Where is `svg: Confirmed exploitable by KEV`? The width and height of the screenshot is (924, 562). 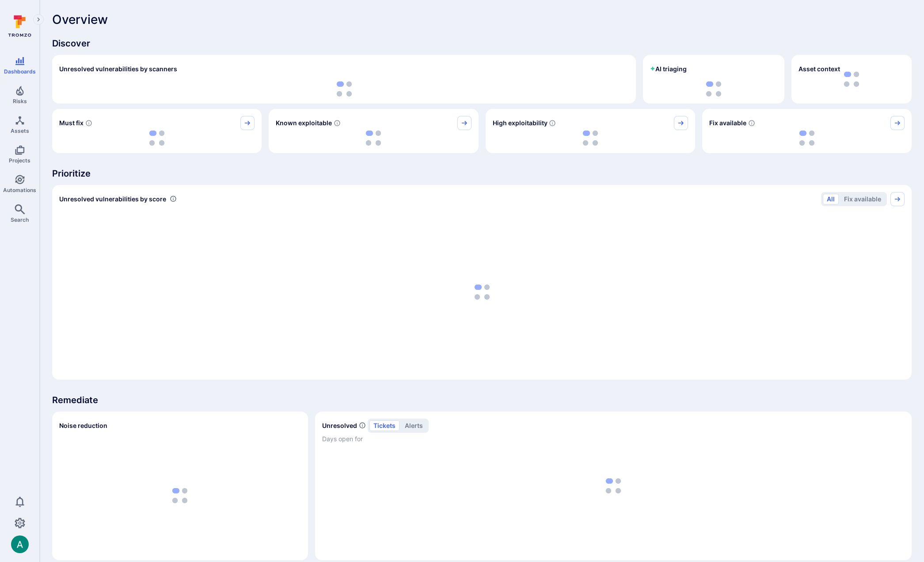 svg: Confirmed exploitable by KEV is located at coordinates (337, 123).